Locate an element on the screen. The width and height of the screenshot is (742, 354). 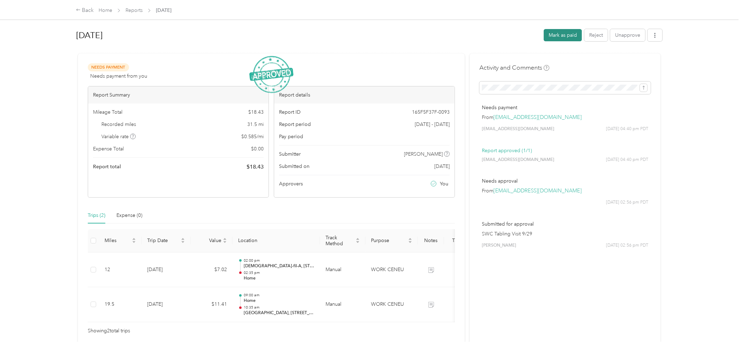
a: Home is located at coordinates (105, 10).